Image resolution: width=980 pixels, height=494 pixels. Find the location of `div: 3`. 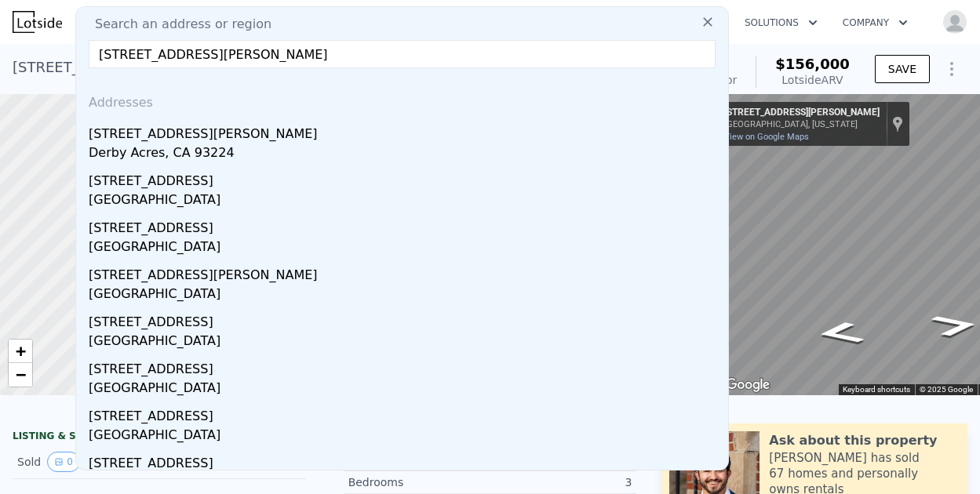

div: 3 is located at coordinates (560, 482).